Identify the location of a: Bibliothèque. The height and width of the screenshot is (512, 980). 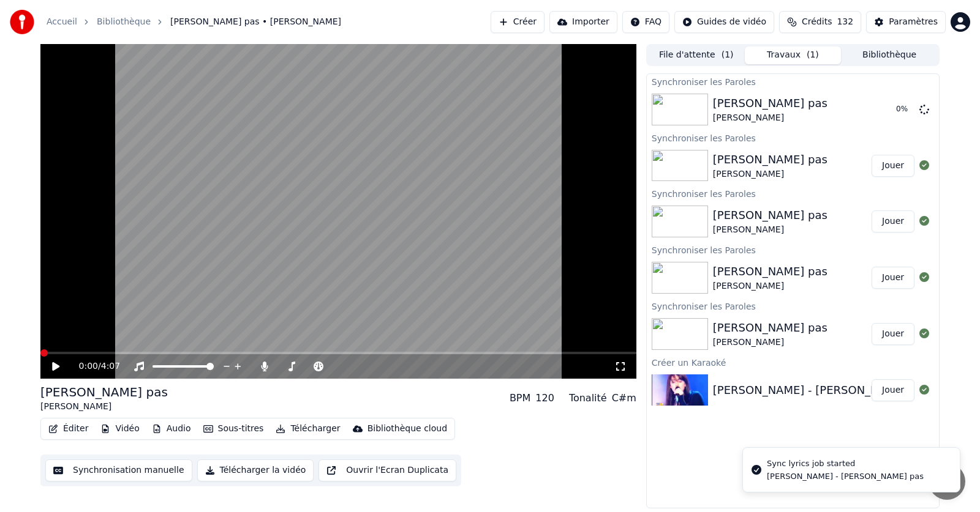
(124, 22).